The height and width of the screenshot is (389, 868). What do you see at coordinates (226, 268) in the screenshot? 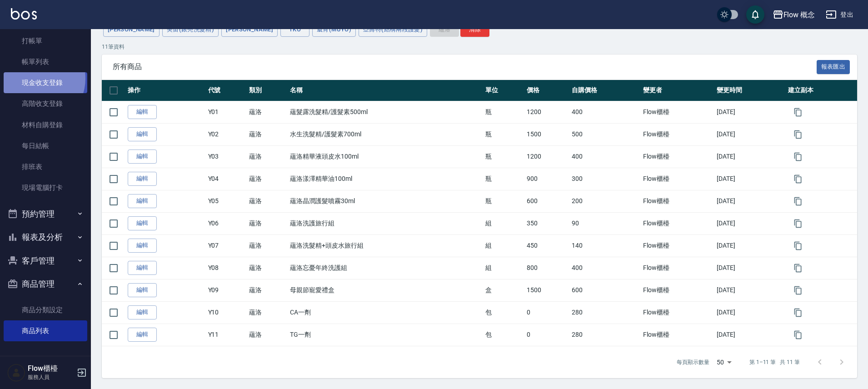
I see `td: Y08` at bounding box center [226, 268].